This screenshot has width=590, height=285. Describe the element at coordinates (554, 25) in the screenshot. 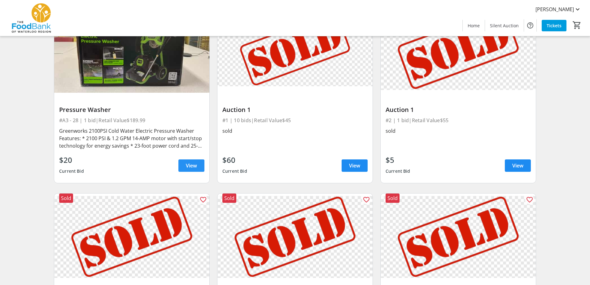

I see `span: Tickets` at that location.